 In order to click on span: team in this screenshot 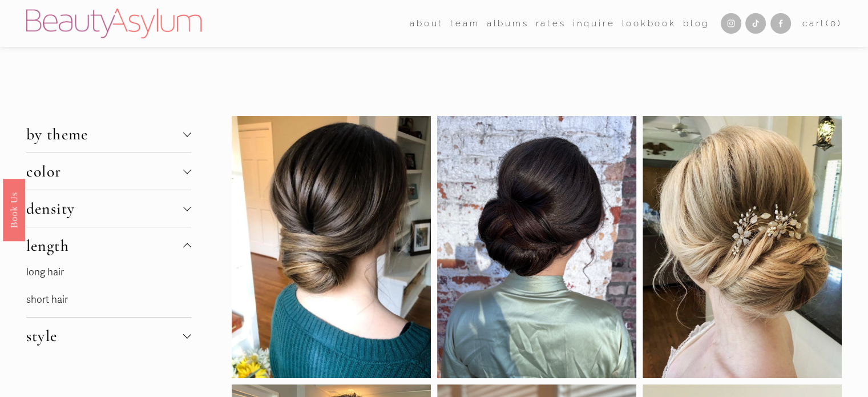, I will do `click(464, 23)`.